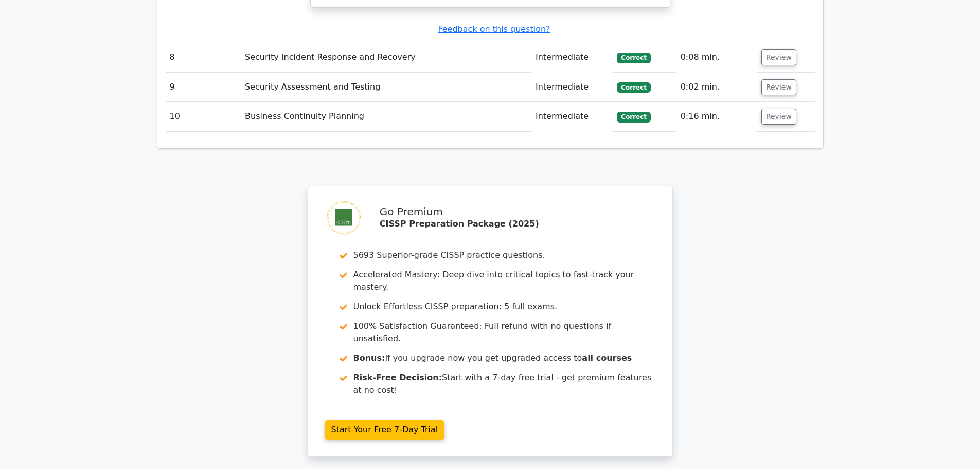 The height and width of the screenshot is (469, 980). I want to click on td: Business Continuity Planning, so click(386, 116).